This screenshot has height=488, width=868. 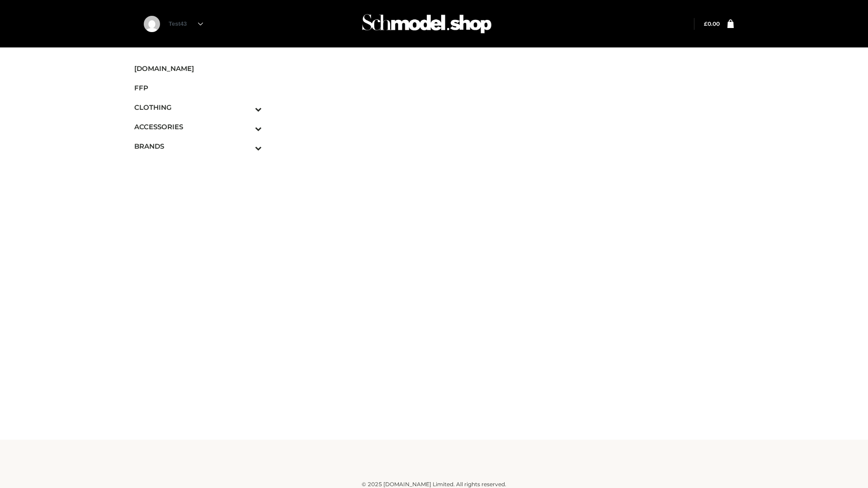 I want to click on a: CLOTHINGToggle Submenu, so click(x=198, y=107).